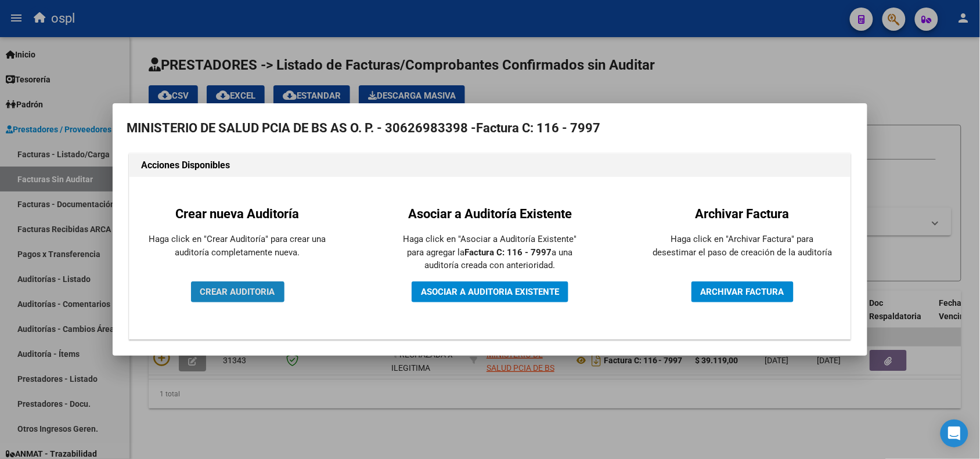 The height and width of the screenshot is (459, 980). What do you see at coordinates (743, 246) in the screenshot?
I see `p: Haga click en "Archivar Factura" para desestimar el paso de creación de la auditoría` at bounding box center [743, 246].